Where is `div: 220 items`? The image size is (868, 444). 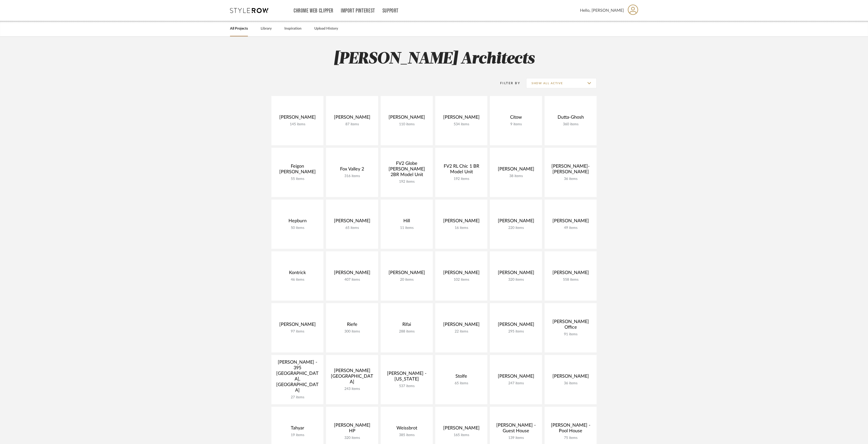 div: 220 items is located at coordinates (516, 228).